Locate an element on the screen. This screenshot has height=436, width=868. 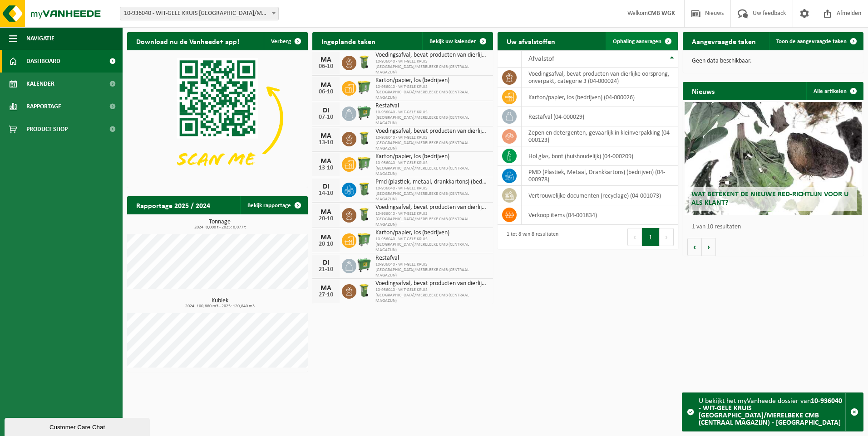
span: Kalender is located at coordinates (40, 84).